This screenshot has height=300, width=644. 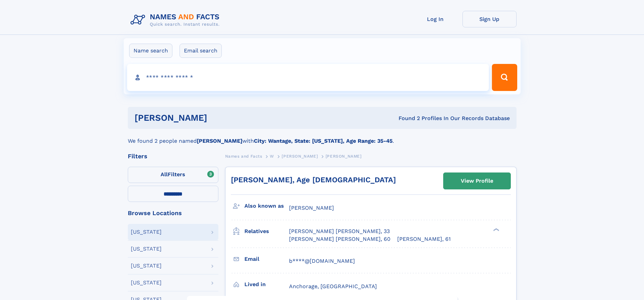 I want to click on a: View Profile, so click(x=477, y=181).